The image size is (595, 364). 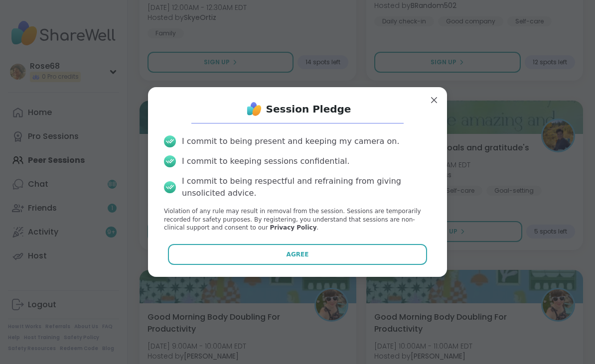 I want to click on p: Violation of any rule may result in removal from the session. Sessions are temporarily recorded f..., so click(x=298, y=220).